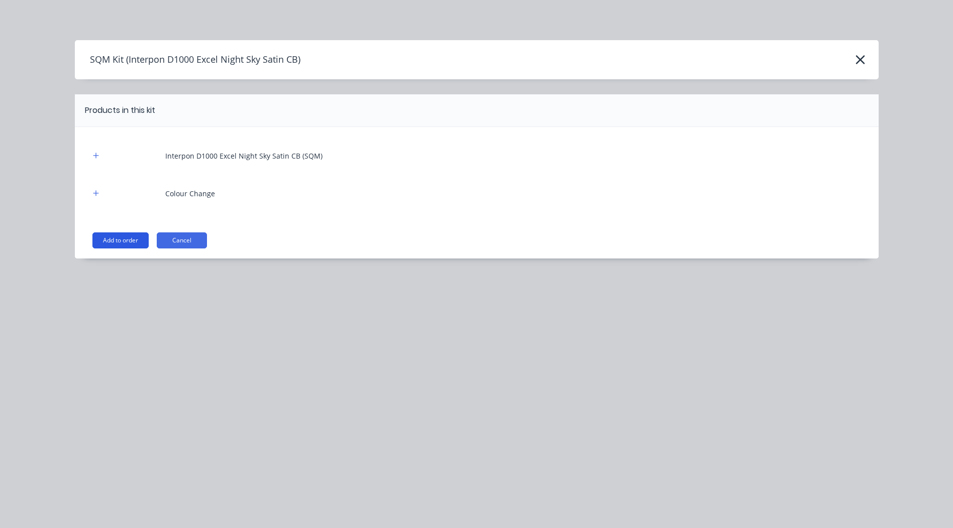 This screenshot has width=953, height=528. Describe the element at coordinates (121, 241) in the screenshot. I see `button: Add to order` at that location.